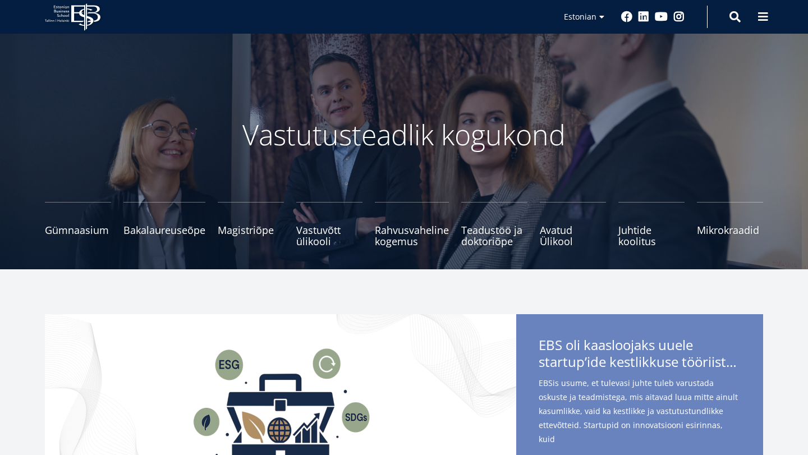 The height and width of the screenshot is (455, 808). I want to click on span: Mikrokraadid, so click(730, 230).